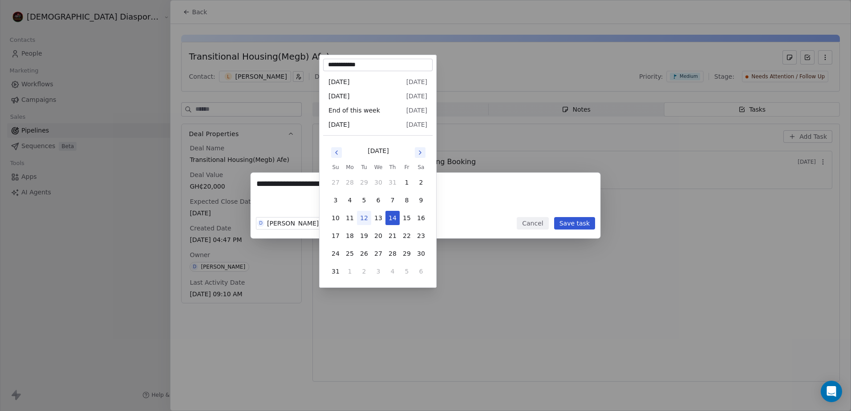 Image resolution: width=851 pixels, height=411 pixels. I want to click on button: 11, so click(350, 218).